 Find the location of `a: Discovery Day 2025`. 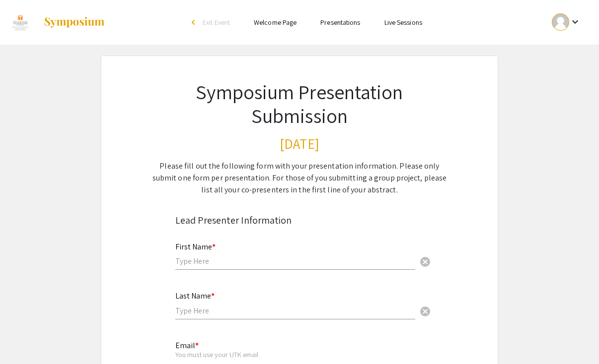

a: Discovery Day 2025 is located at coordinates (56, 22).